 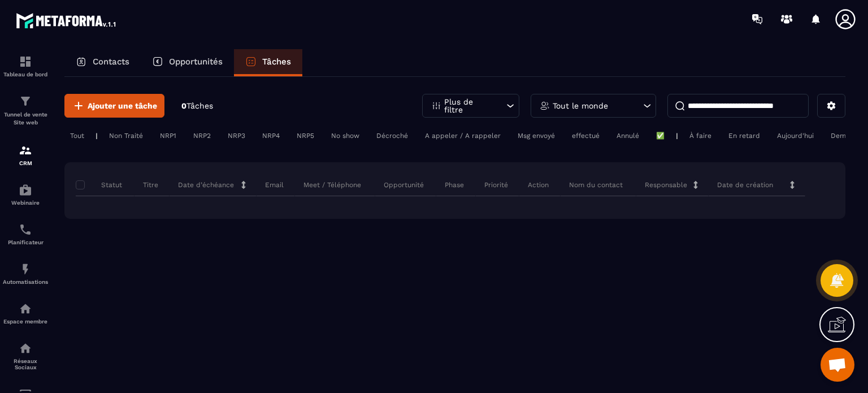 I want to click on a: Opportunités, so click(x=187, y=63).